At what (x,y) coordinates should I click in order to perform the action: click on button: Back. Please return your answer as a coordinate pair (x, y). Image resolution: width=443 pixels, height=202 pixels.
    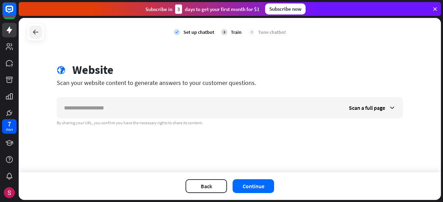
    Looking at the image, I should click on (206, 186).